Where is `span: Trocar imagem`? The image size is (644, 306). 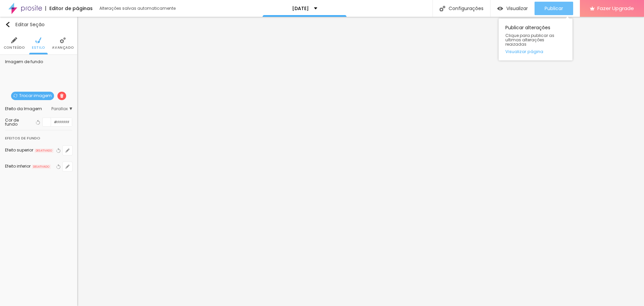 span: Trocar imagem is located at coordinates (33, 96).